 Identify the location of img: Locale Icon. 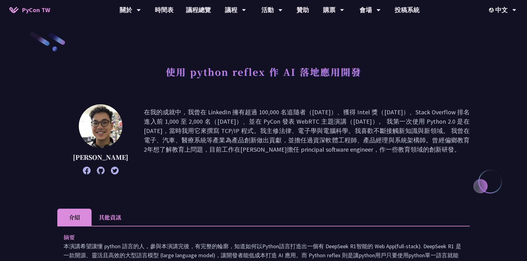
(492, 10).